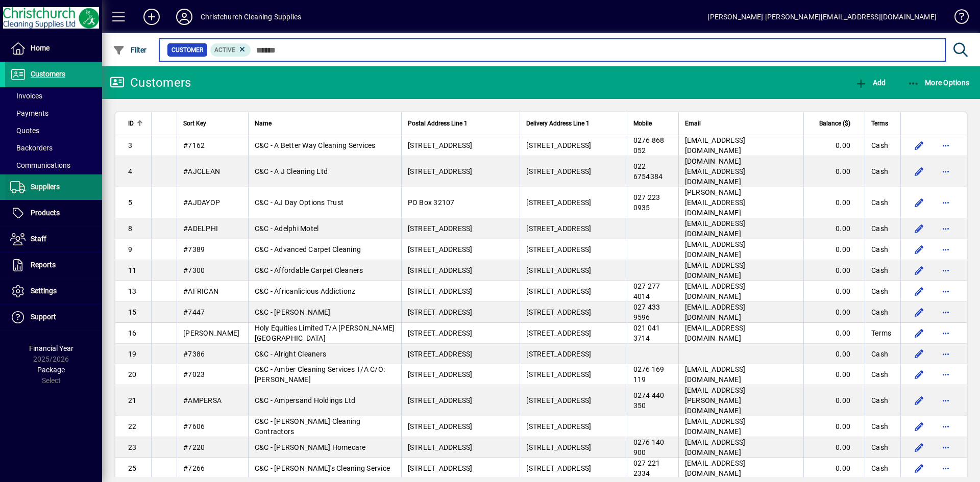 The image size is (980, 482). I want to click on span: Package, so click(51, 370).